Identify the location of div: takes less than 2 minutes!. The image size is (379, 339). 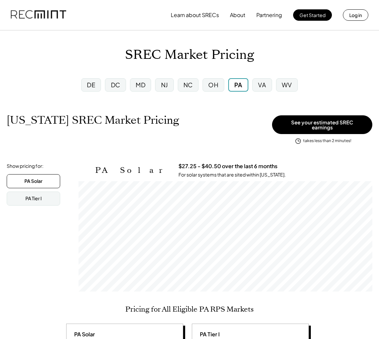
(327, 141).